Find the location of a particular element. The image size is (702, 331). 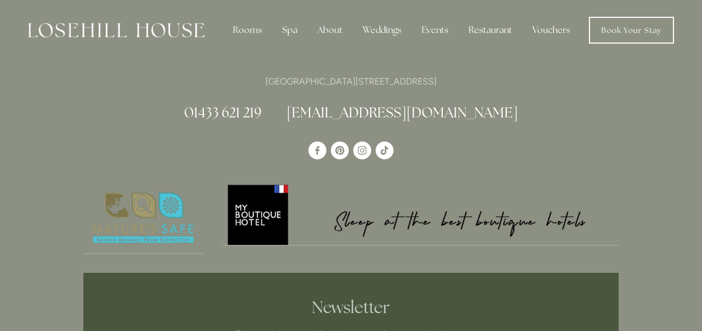

a: Nature's Safe - Logo is located at coordinates (143, 218).